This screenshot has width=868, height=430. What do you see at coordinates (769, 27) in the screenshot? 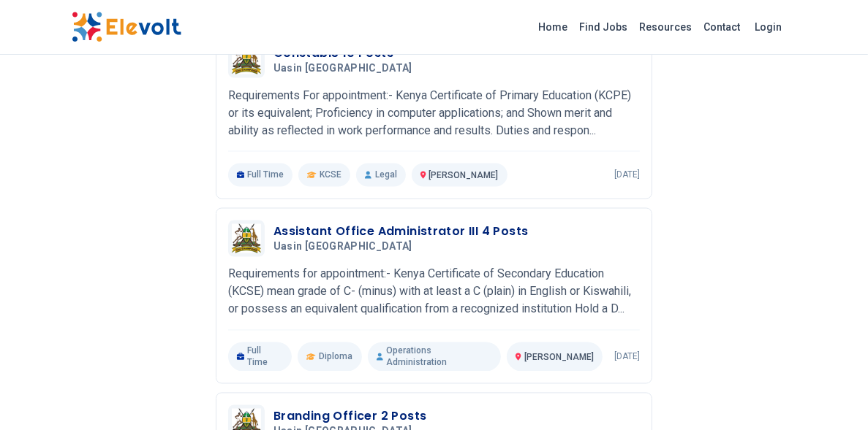
I see `a: Login` at bounding box center [769, 27].